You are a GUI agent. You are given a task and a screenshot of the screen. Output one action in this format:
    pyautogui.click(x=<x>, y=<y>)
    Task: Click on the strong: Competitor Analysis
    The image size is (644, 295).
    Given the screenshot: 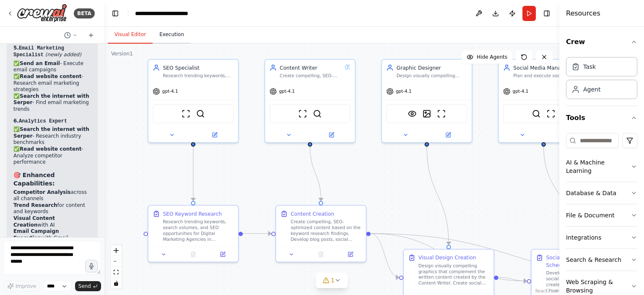 What is the action you would take?
    pyautogui.click(x=42, y=192)
    